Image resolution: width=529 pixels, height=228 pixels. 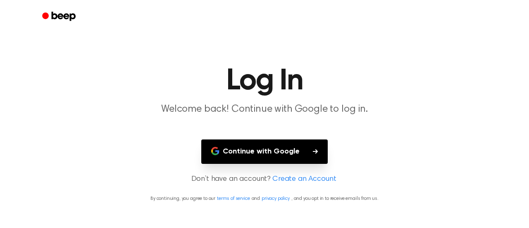 I want to click on a: Create an Account, so click(x=304, y=179).